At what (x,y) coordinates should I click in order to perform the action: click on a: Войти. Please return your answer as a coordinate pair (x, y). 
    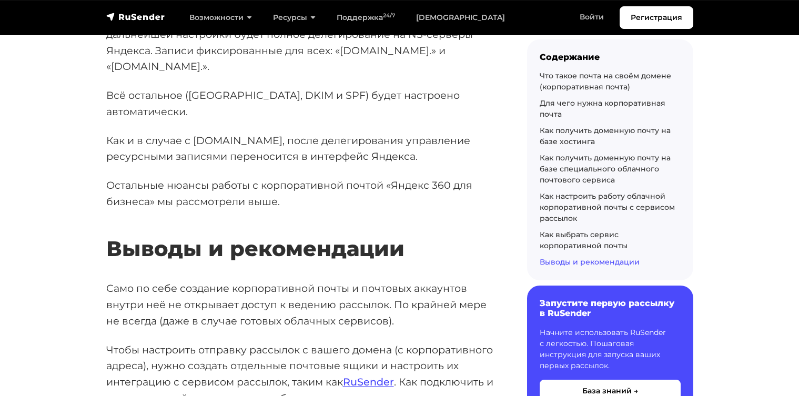
    Looking at the image, I should click on (592, 17).